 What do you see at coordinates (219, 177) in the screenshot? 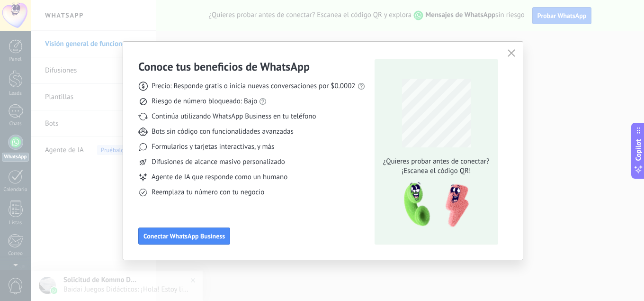
I see `span: Agente de IA que responde como un humano` at bounding box center [219, 177].